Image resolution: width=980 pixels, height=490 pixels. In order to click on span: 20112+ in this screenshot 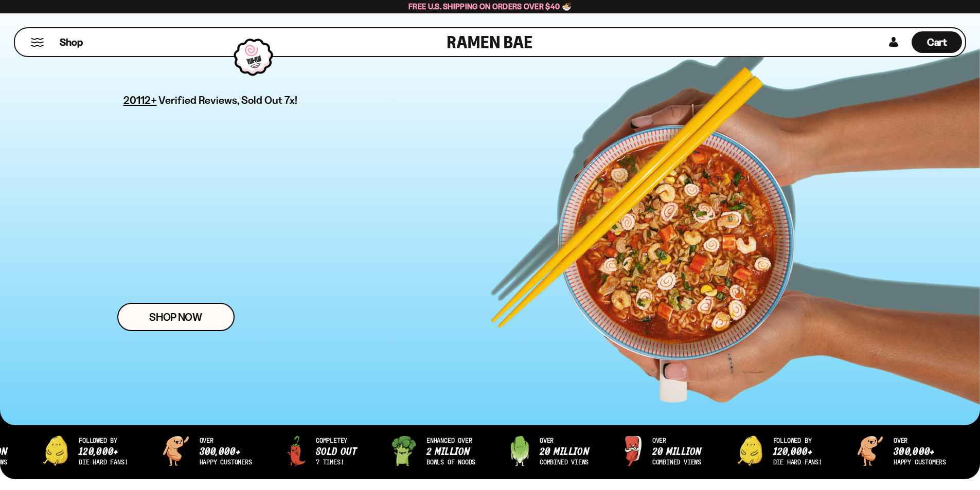, I will do `click(140, 100)`.